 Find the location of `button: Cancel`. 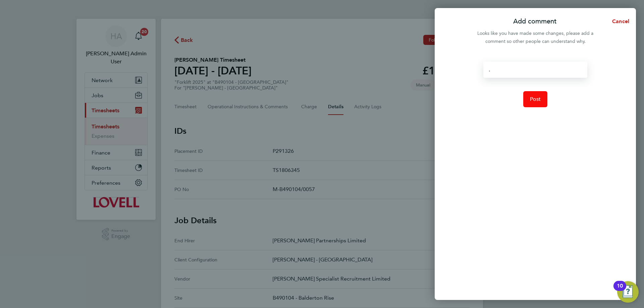

button: Cancel is located at coordinates (619, 21).